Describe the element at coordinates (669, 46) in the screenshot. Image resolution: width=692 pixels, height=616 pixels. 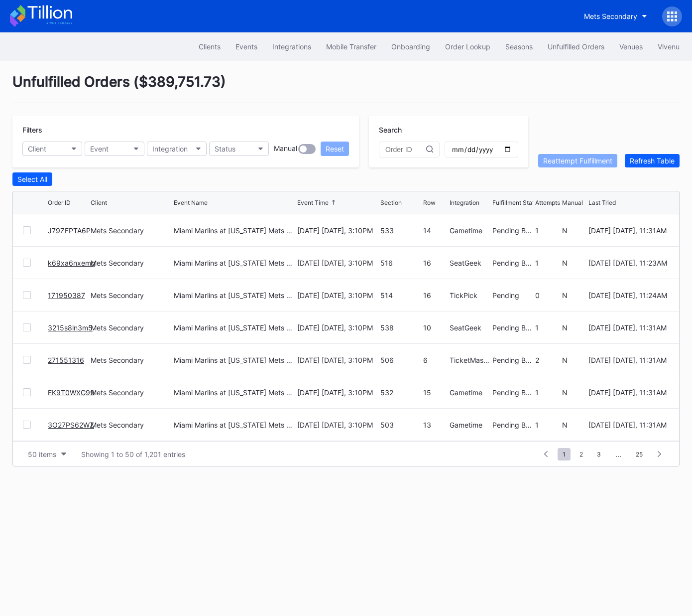
I see `a: Vivenu` at that location.